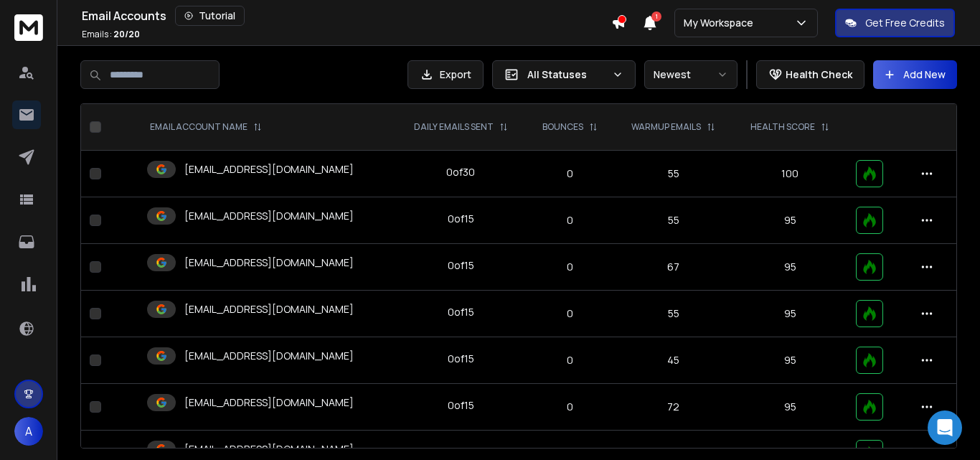  I want to click on button: Get Free Credits, so click(895, 23).